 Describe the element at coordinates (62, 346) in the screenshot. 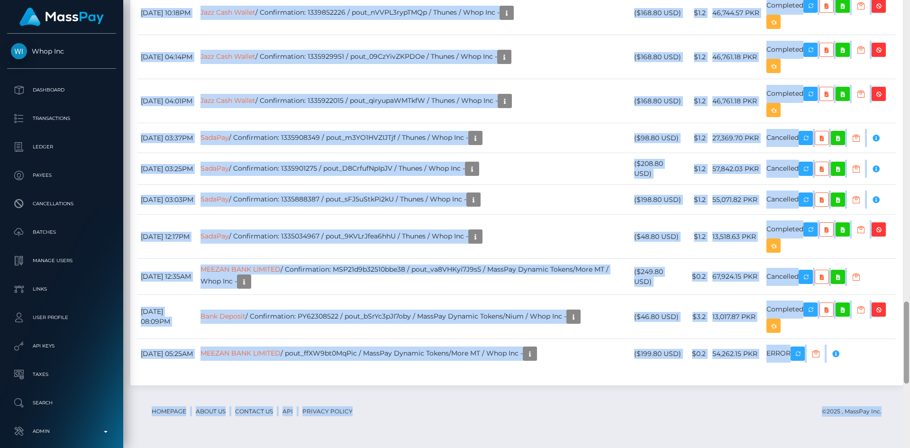

I see `p: API Keys` at that location.